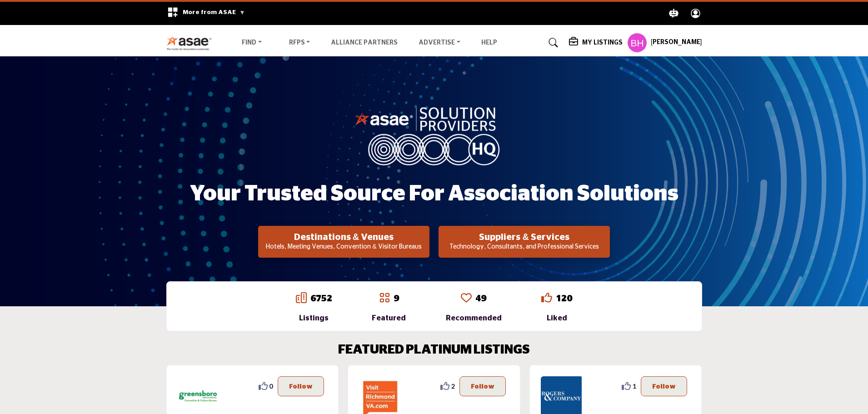  Describe the element at coordinates (439, 43) in the screenshot. I see `a: Advertise` at that location.